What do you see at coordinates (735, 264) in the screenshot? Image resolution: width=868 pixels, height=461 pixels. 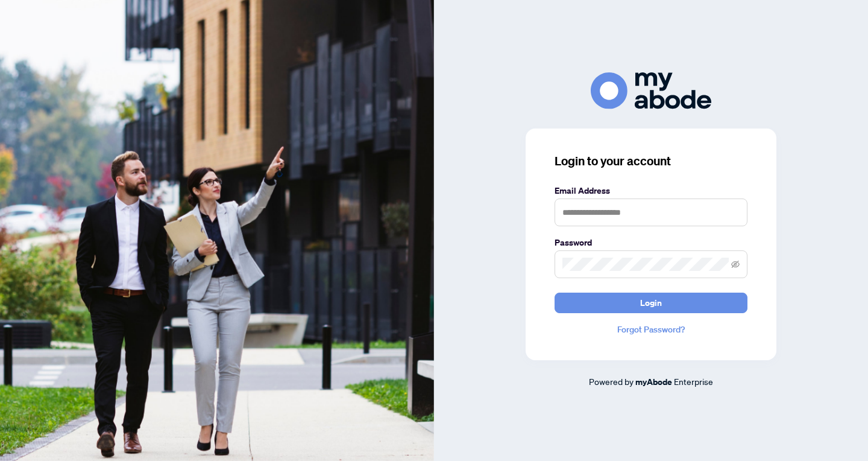 I see `span: eye-invisible` at bounding box center [735, 264].